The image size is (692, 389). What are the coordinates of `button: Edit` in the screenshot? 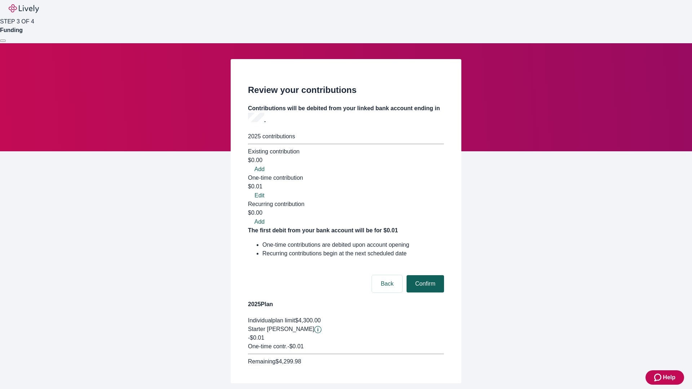 It's located at (260, 196).